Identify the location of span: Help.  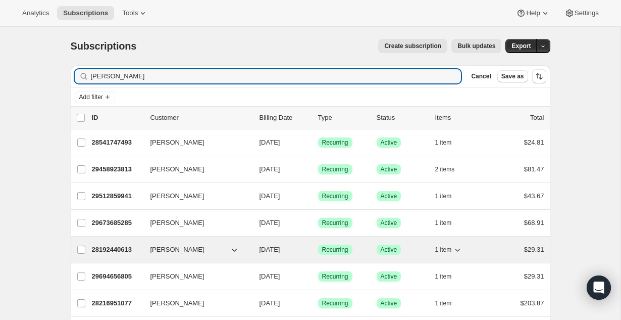
(533, 13).